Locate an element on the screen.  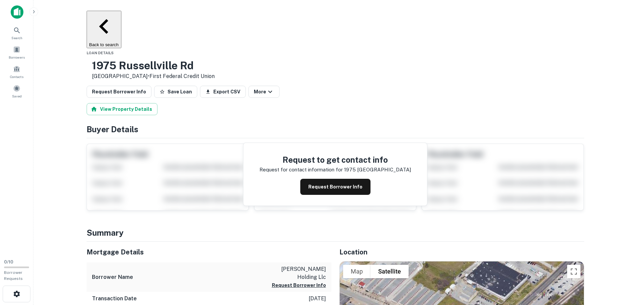
a: First Federal Credit Union is located at coordinates (182, 76).